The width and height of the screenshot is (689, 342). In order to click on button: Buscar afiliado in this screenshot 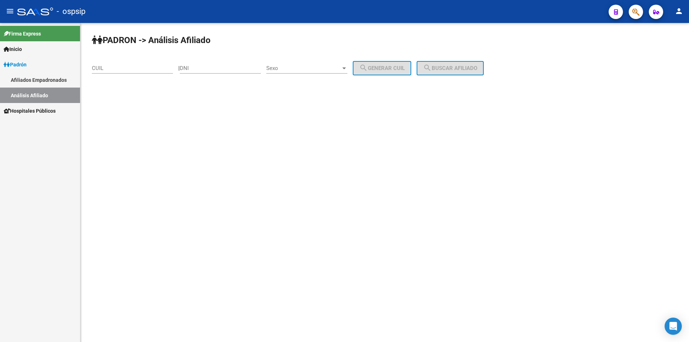, I will do `click(450, 68)`.